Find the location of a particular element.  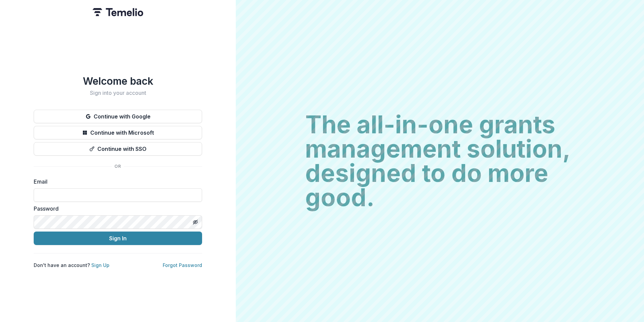

a: Sign Up is located at coordinates (101, 265).